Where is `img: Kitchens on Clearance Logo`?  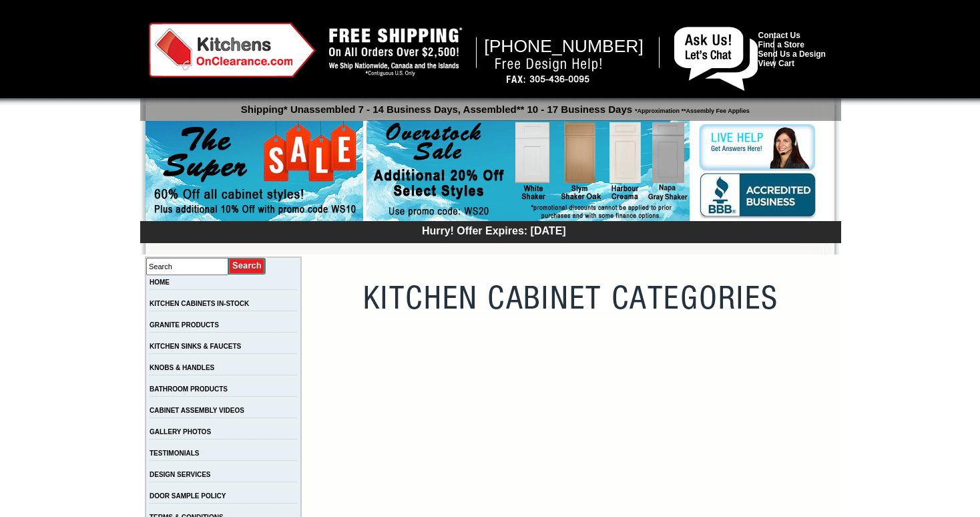 img: Kitchens on Clearance Logo is located at coordinates (233, 50).